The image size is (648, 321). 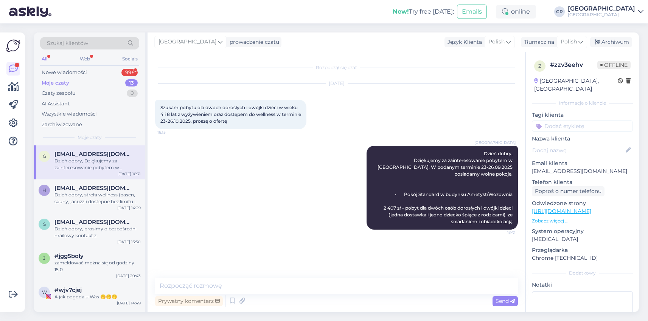 What do you see at coordinates (94, 154) in the screenshot?
I see `span: gawlikmag@gmail.com` at bounding box center [94, 154].